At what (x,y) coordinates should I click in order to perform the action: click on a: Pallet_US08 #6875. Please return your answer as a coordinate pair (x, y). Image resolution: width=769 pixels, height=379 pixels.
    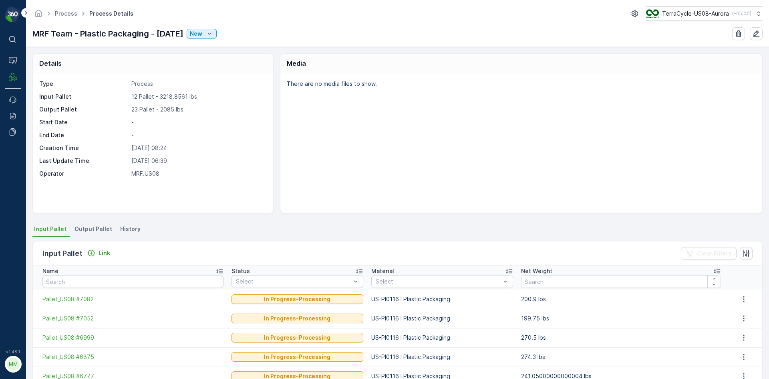
    Looking at the image, I should click on (133, 356).